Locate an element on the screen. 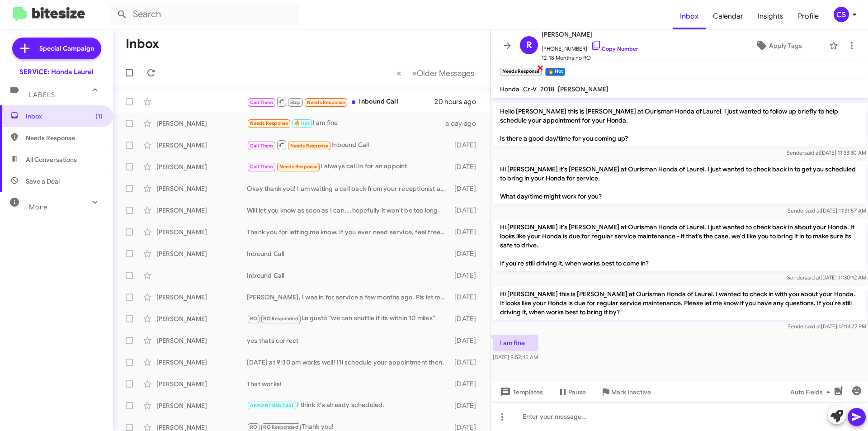 The width and height of the screenshot is (868, 431). button: Previous is located at coordinates (399, 73).